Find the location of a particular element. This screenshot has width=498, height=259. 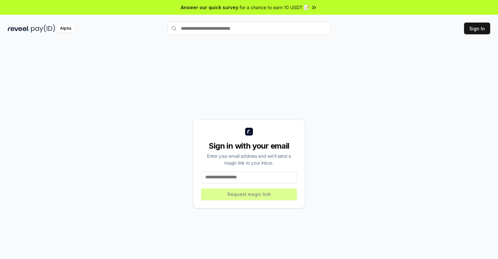

span: for a chance to earn 10 USDT 📝 is located at coordinates (275, 7).